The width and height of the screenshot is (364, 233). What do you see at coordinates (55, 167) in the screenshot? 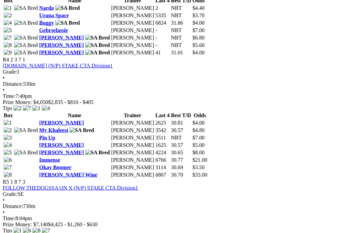
I see `a: Okay Boomer` at bounding box center [55, 167].